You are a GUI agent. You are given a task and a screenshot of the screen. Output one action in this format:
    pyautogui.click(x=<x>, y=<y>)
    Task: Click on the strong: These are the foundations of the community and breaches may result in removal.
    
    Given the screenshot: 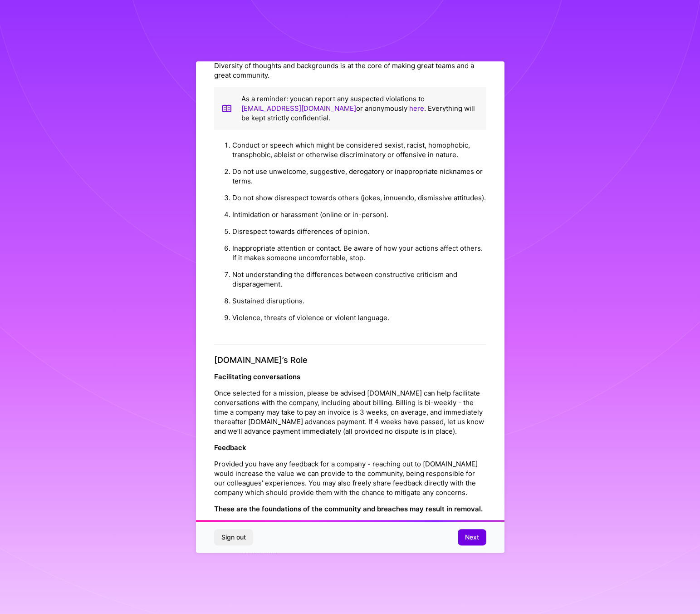 What is the action you would take?
    pyautogui.click(x=348, y=509)
    